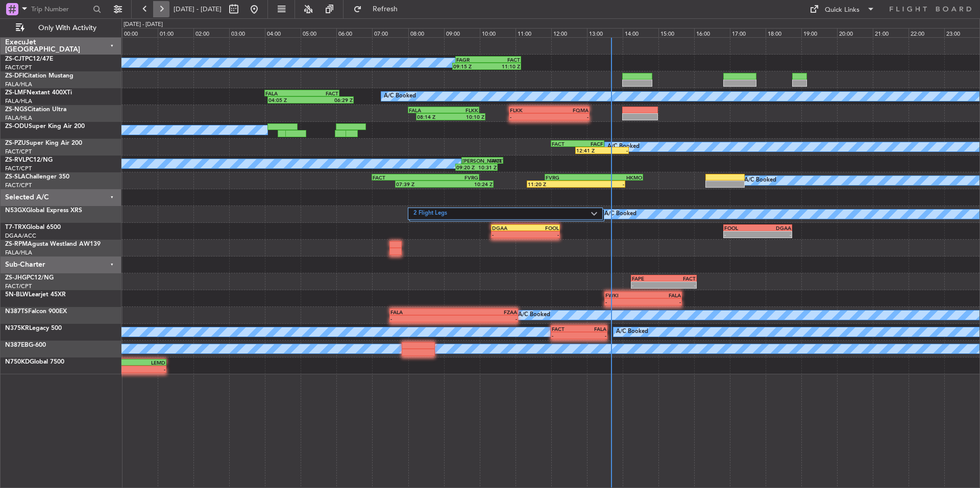 Image resolution: width=980 pixels, height=488 pixels. I want to click on span: ZS-RPM, so click(16, 244).